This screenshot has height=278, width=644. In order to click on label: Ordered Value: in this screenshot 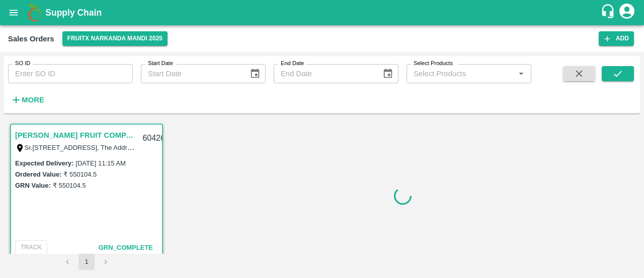, I will do `click(38, 174)`.